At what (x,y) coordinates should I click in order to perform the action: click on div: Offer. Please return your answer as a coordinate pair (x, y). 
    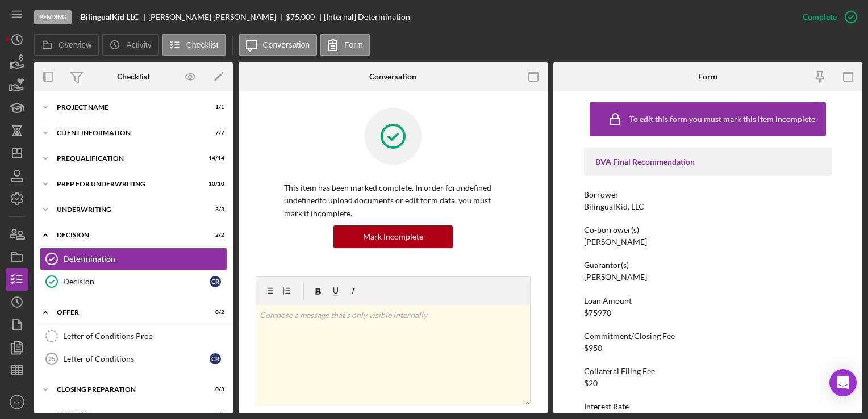
    Looking at the image, I should click on (126, 312).